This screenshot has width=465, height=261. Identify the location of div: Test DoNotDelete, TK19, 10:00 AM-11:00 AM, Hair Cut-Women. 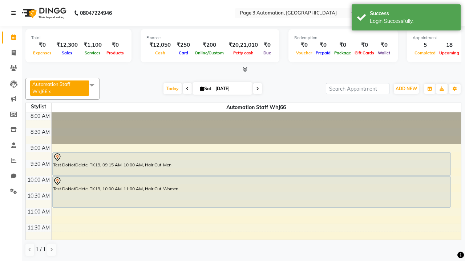
(251, 192).